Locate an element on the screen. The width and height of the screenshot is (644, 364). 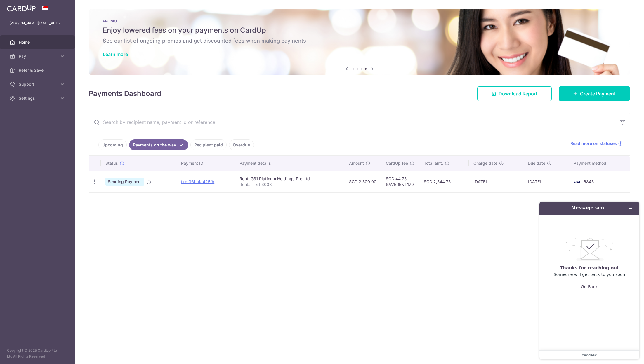
span: Pay is located at coordinates (38, 56).